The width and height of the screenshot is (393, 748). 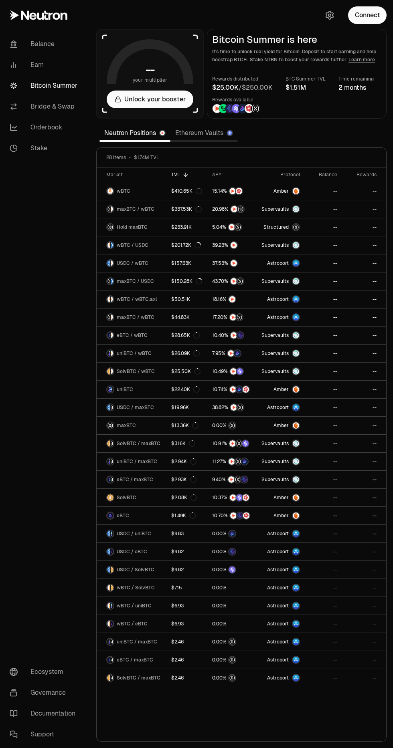 What do you see at coordinates (187, 498) in the screenshot?
I see `a: $2.08K` at bounding box center [187, 498].